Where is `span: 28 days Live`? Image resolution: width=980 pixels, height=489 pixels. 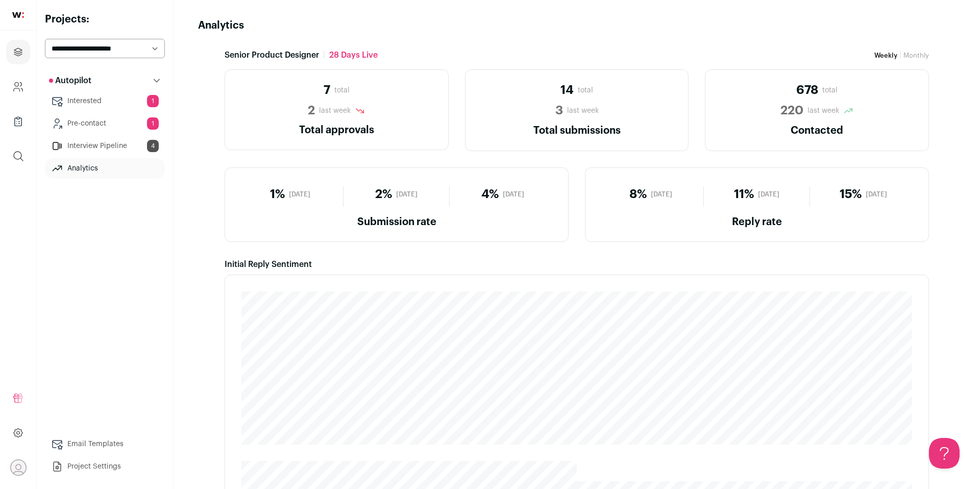 span: 28 days Live is located at coordinates (353, 55).